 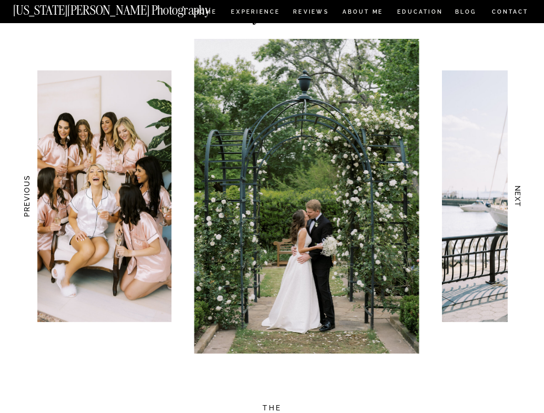 What do you see at coordinates (254, 13) in the screenshot?
I see `nav: Experience` at bounding box center [254, 13].